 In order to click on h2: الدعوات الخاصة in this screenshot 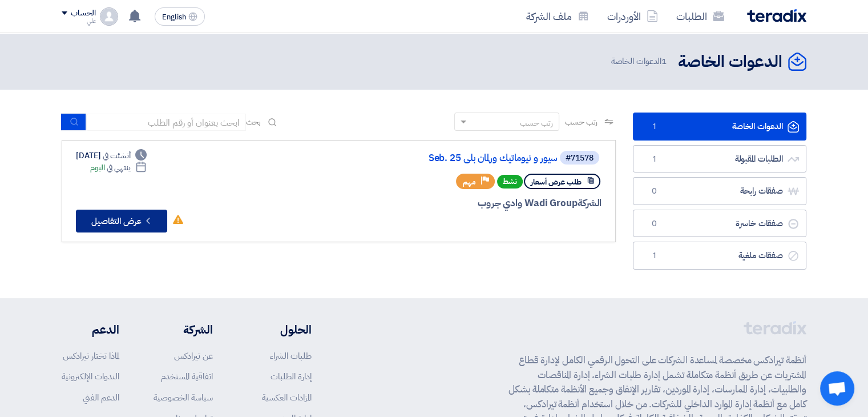, I will do `click(730, 62)`.